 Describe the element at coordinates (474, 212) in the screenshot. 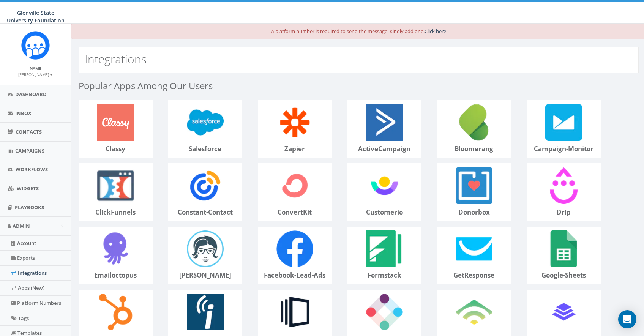

I see `p: donorbox` at that location.